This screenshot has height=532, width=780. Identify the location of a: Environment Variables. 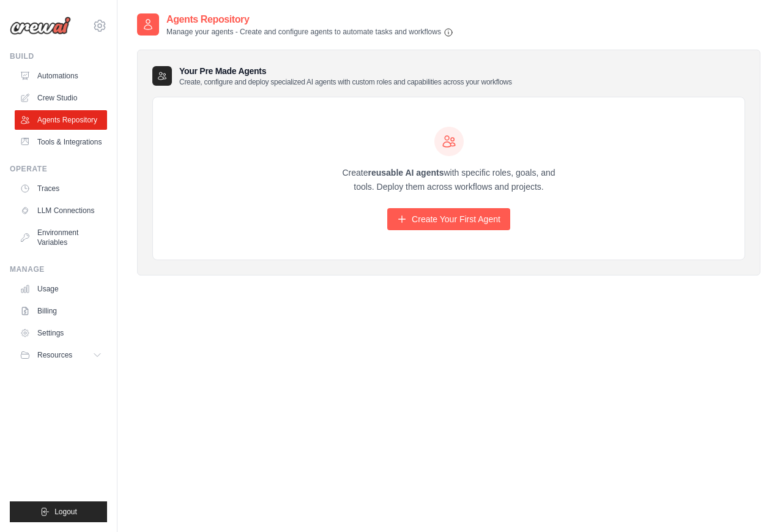
(61, 238).